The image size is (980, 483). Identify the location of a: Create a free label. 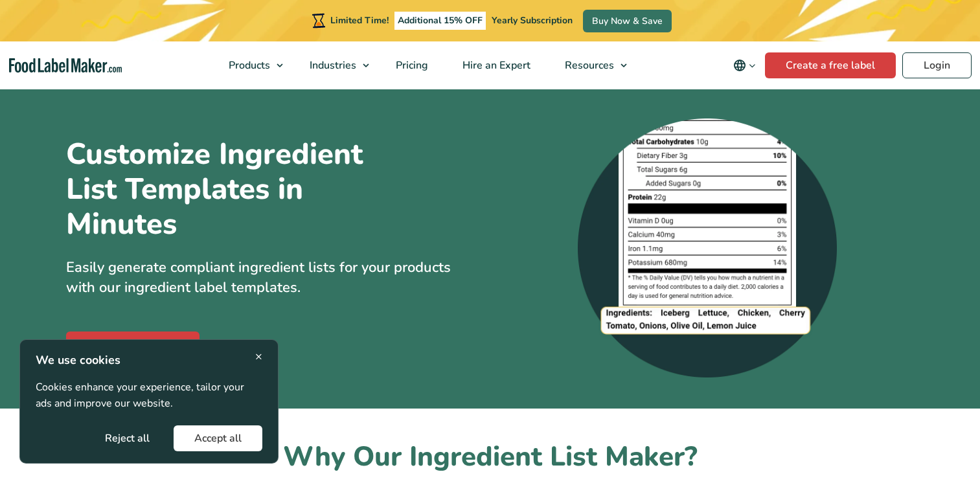
(830, 66).